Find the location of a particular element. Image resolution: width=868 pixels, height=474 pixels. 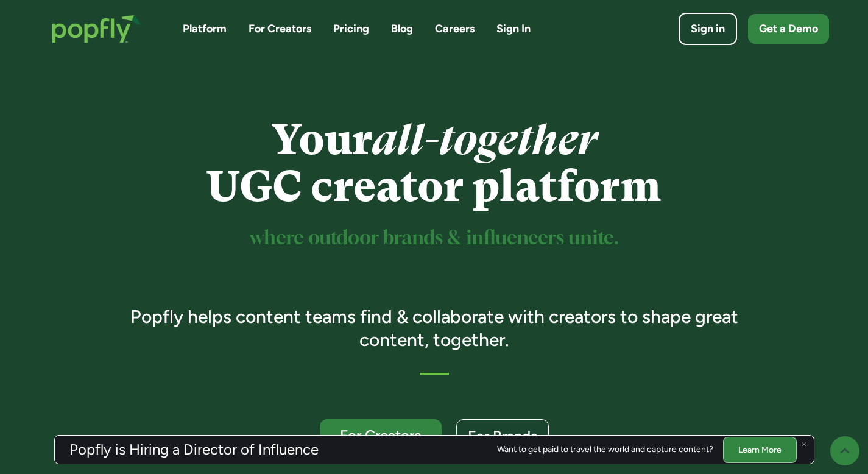

a: Pricing is located at coordinates (351, 29).